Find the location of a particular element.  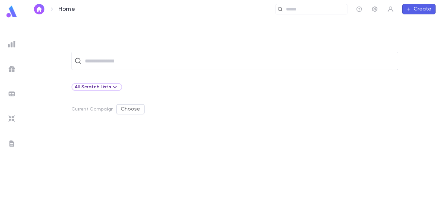

p: Current Campaign is located at coordinates (92, 109).